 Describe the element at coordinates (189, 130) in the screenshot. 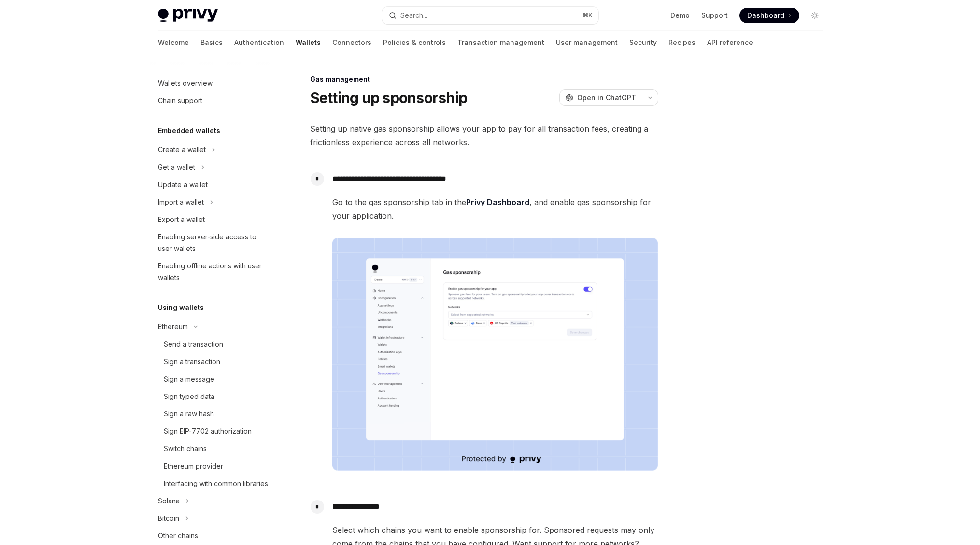

I see `h5: Embedded wallets` at that location.